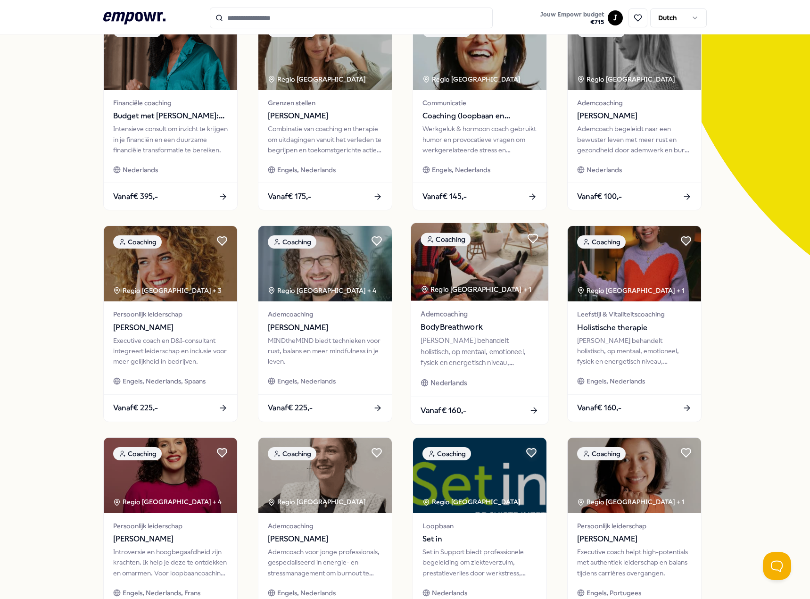 This screenshot has height=599, width=810. What do you see at coordinates (480, 327) in the screenshot?
I see `span: BodyBreathwork` at bounding box center [480, 327].